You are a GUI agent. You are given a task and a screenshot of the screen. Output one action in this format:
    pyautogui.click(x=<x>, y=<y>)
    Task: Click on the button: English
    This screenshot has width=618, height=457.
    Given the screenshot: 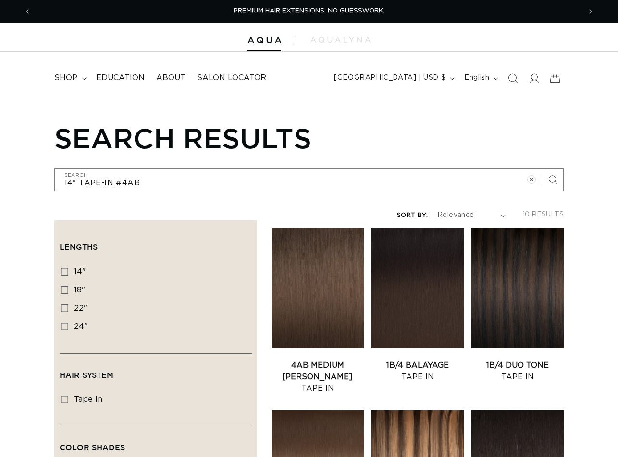 What is the action you would take?
    pyautogui.click(x=480, y=78)
    